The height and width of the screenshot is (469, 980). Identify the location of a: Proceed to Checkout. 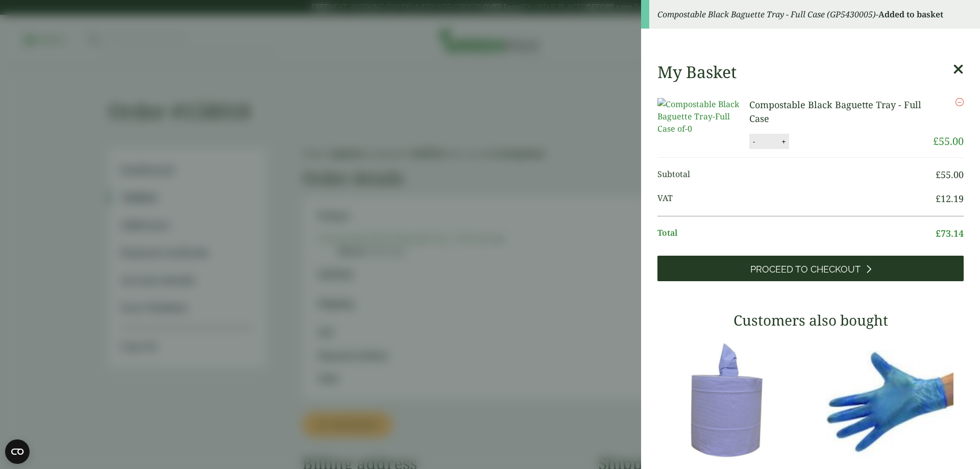
(810, 269).